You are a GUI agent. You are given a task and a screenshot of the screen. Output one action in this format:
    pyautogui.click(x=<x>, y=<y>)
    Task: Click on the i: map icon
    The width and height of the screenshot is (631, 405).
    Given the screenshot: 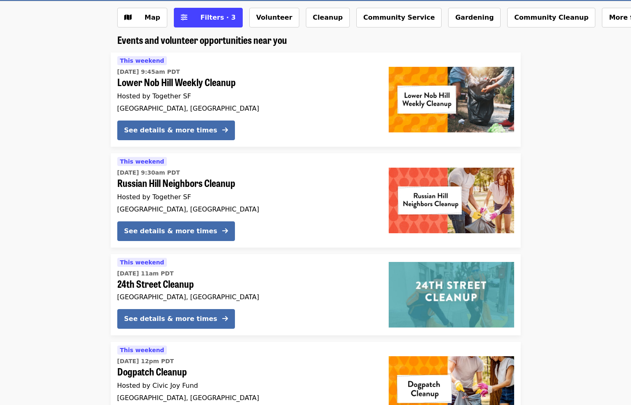 What is the action you would take?
    pyautogui.click(x=128, y=17)
    